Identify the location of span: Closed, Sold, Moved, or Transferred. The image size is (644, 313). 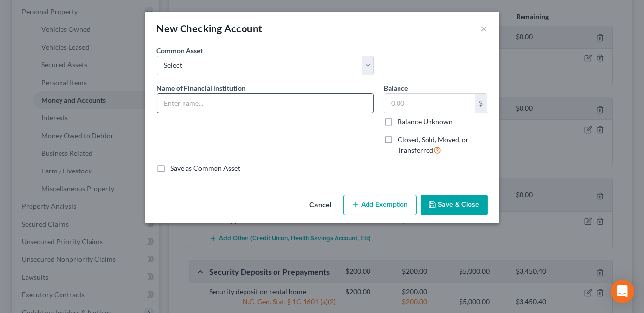
(433, 144).